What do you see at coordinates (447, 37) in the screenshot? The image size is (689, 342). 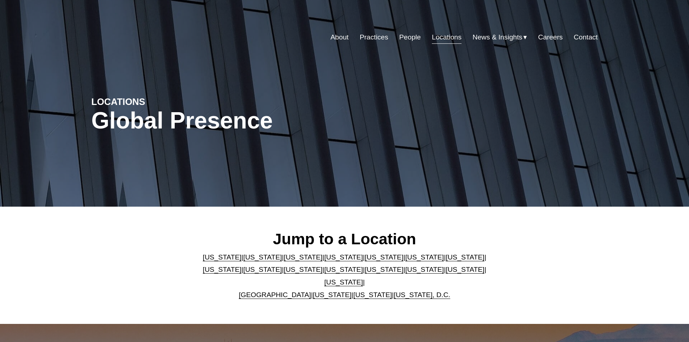 I see `a: Locations` at bounding box center [447, 37].